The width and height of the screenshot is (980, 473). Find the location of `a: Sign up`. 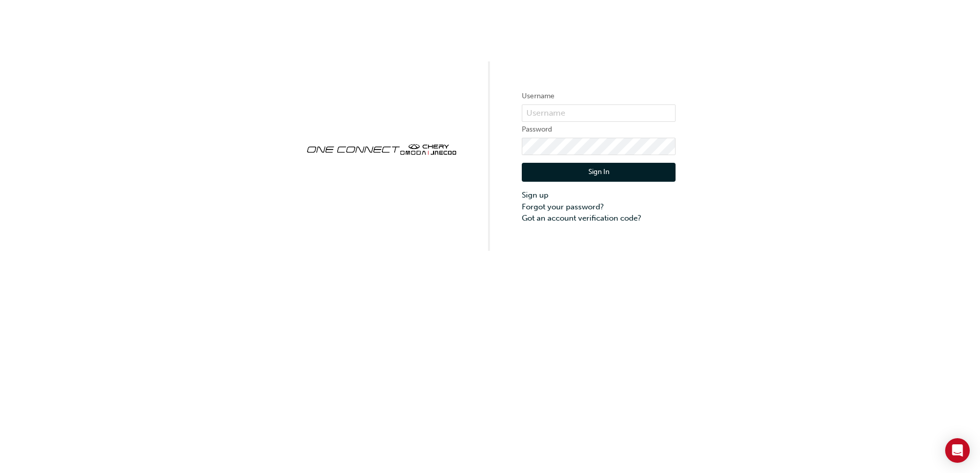

a: Sign up is located at coordinates (599, 195).